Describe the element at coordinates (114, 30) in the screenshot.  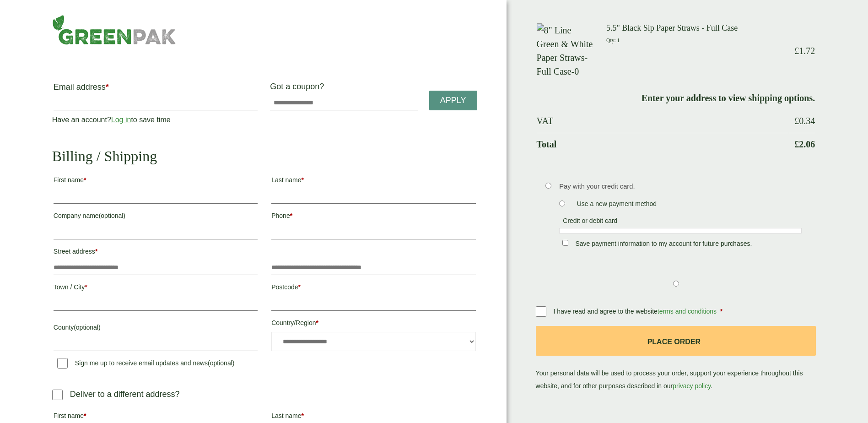
I see `img: GreenPak Supplies` at that location.